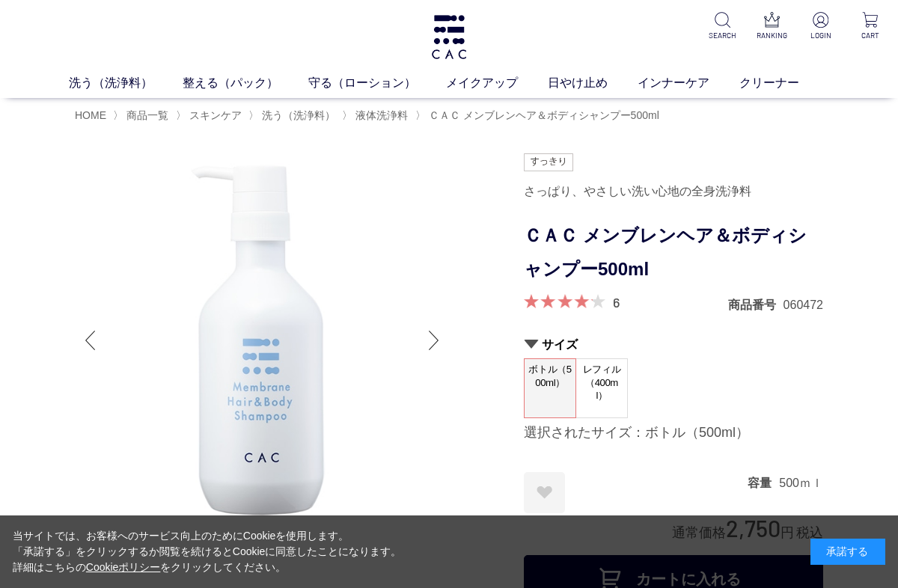  Describe the element at coordinates (377, 83) in the screenshot. I see `a: 守る（ローション）` at that location.